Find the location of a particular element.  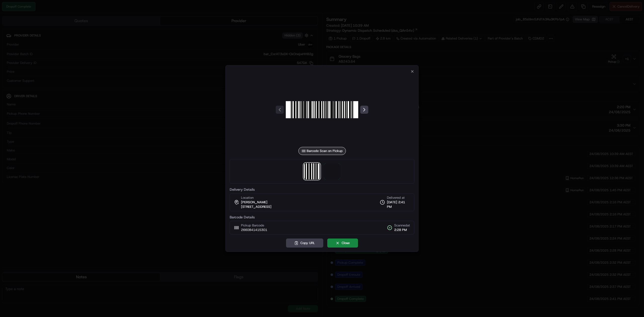

button: barcode_scan_on_pickup image is located at coordinates (312, 172).